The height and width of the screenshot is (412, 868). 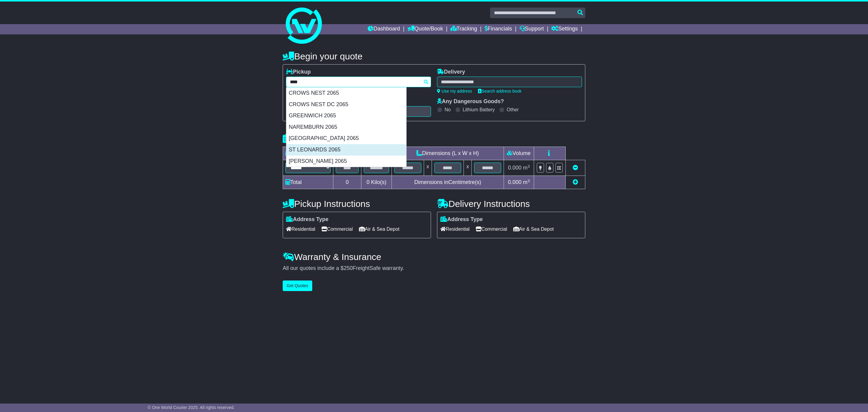 What do you see at coordinates (376, 182) in the screenshot?
I see `td: Kilo(s)` at bounding box center [376, 182].